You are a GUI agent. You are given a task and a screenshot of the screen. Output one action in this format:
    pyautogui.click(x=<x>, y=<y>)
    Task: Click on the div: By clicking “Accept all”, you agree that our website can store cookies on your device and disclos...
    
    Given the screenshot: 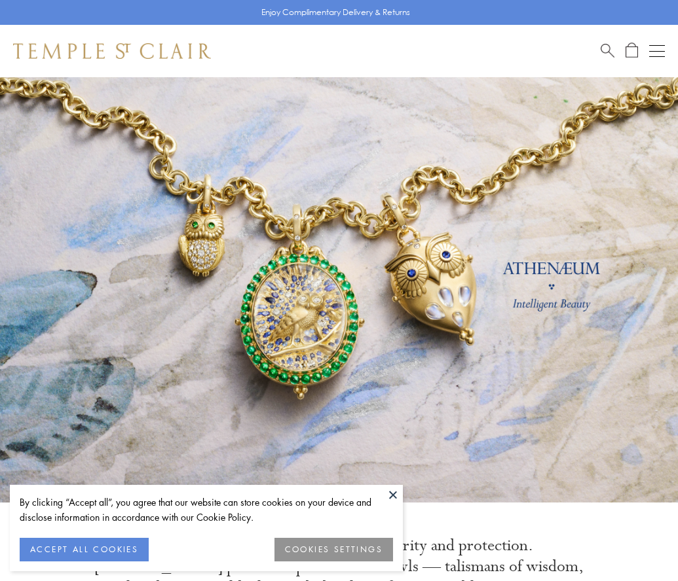 What is the action you would take?
    pyautogui.click(x=206, y=510)
    